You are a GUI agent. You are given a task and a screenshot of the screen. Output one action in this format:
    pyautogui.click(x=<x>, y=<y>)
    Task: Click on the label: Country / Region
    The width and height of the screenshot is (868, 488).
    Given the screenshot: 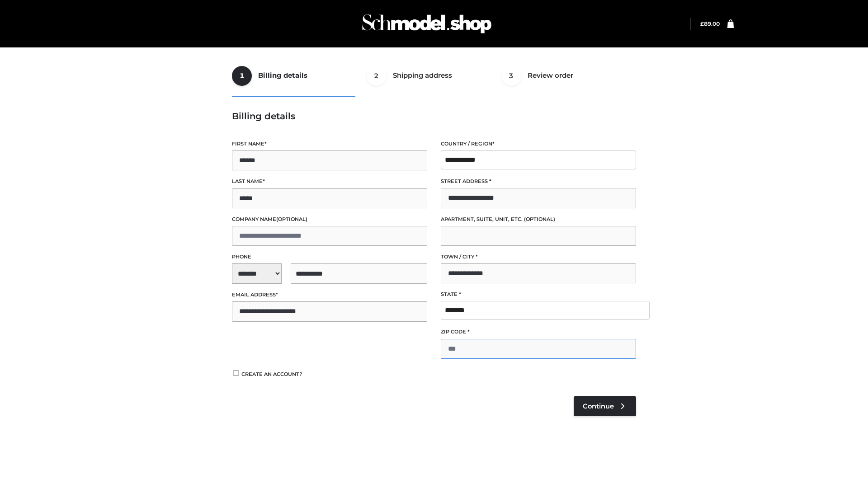 What is the action you would take?
    pyautogui.click(x=538, y=144)
    